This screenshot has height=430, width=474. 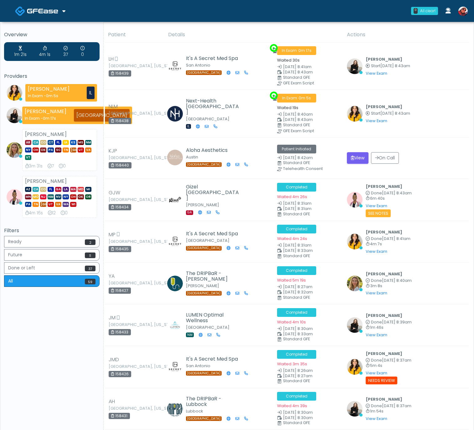 I want to click on span: NV, so click(x=58, y=197).